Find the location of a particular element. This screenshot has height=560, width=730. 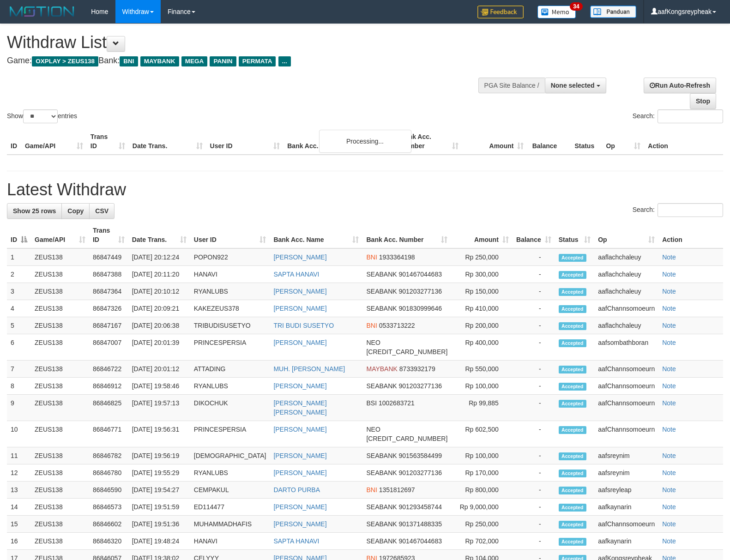

td: ED114477 is located at coordinates (230, 507).